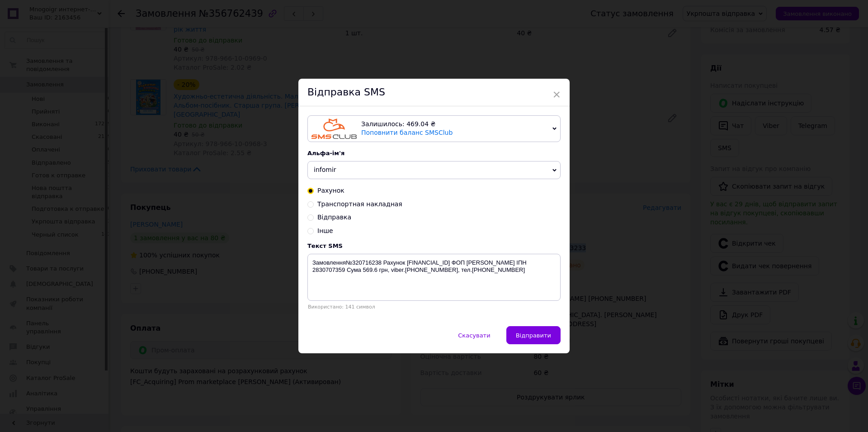 This screenshot has height=432, width=868. I want to click on a: Поповнити баланс SMSClub, so click(407, 133).